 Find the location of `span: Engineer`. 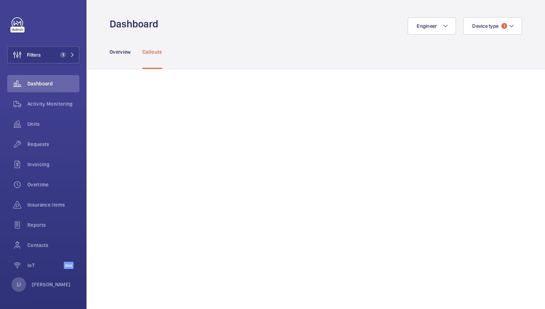

span: Engineer is located at coordinates (427, 26).